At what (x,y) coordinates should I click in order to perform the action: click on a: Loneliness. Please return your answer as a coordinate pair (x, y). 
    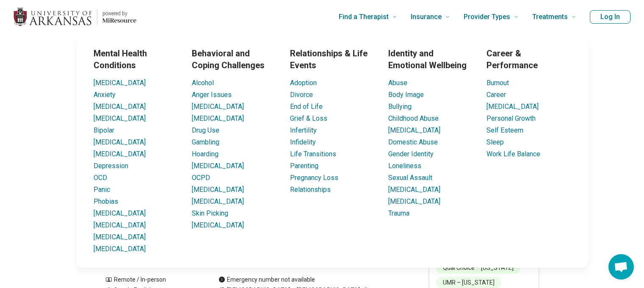
    Looking at the image, I should click on (405, 166).